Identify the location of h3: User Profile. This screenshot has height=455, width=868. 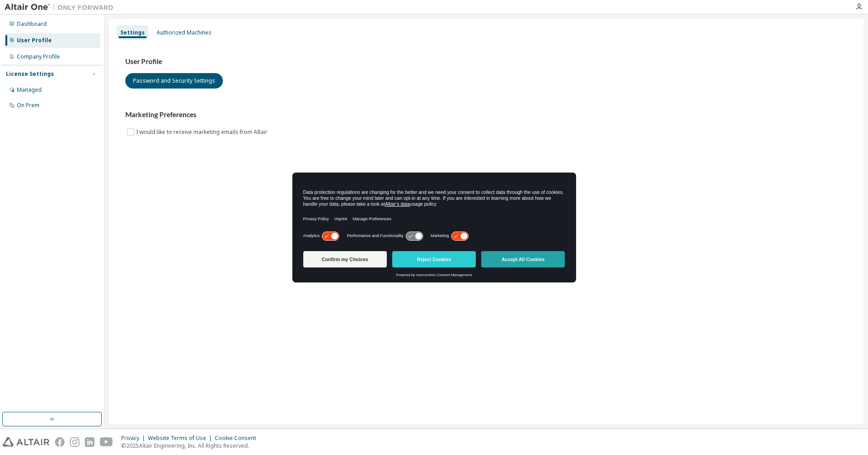
(486, 62).